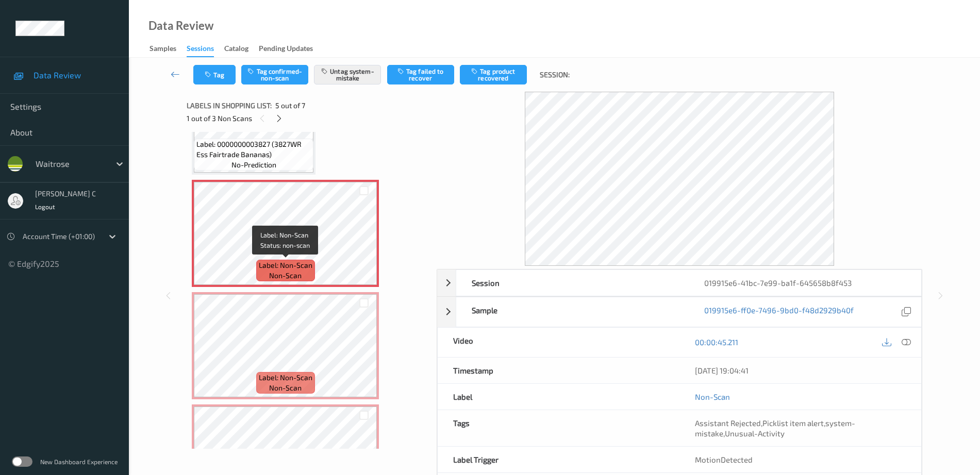  I want to click on a: Catalog, so click(241, 49).